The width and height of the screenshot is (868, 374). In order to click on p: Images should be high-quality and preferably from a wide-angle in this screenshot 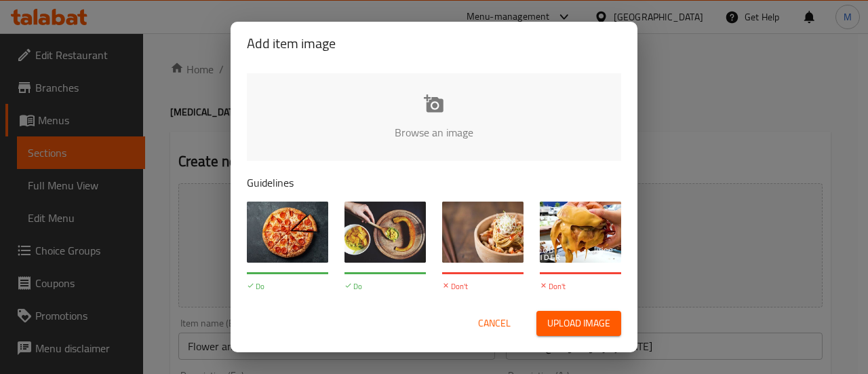, I will do `click(288, 309)`.